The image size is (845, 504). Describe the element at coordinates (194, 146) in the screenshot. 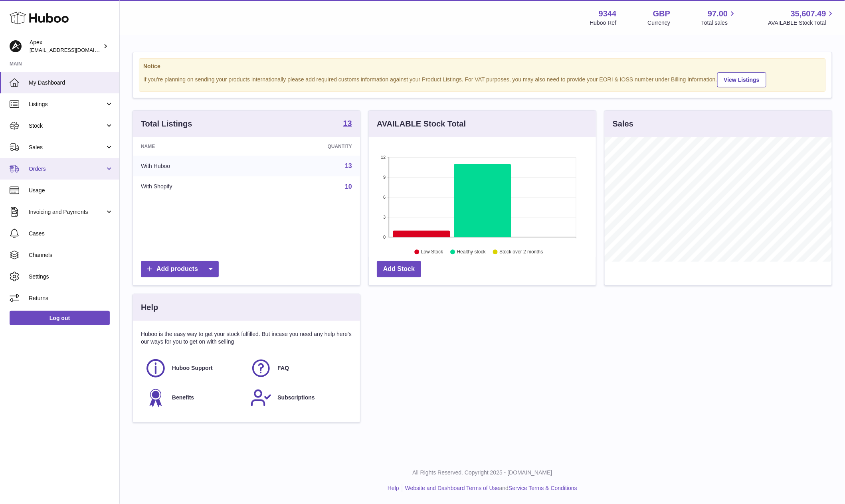

I see `th: Name` at that location.